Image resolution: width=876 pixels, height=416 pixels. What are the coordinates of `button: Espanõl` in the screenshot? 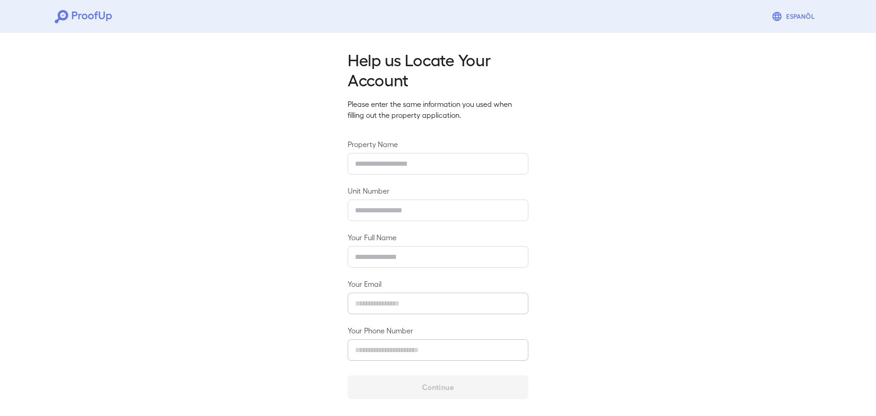 It's located at (794, 16).